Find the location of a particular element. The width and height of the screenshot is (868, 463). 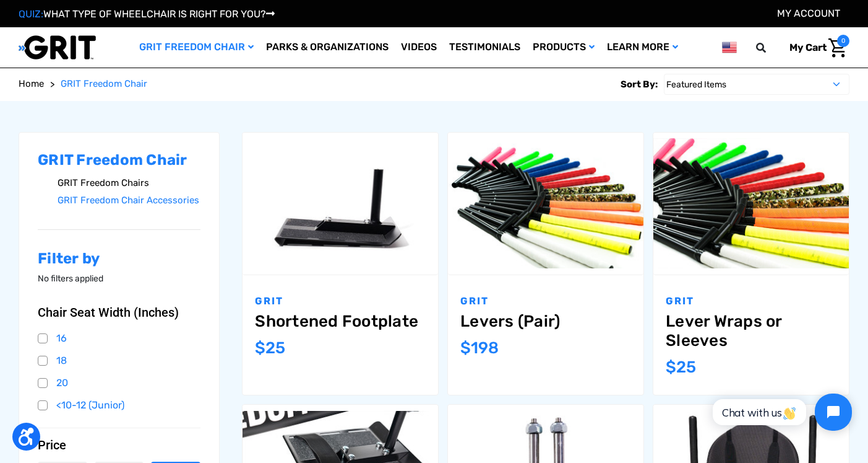

span: Chat with us is located at coordinates (60, 29).